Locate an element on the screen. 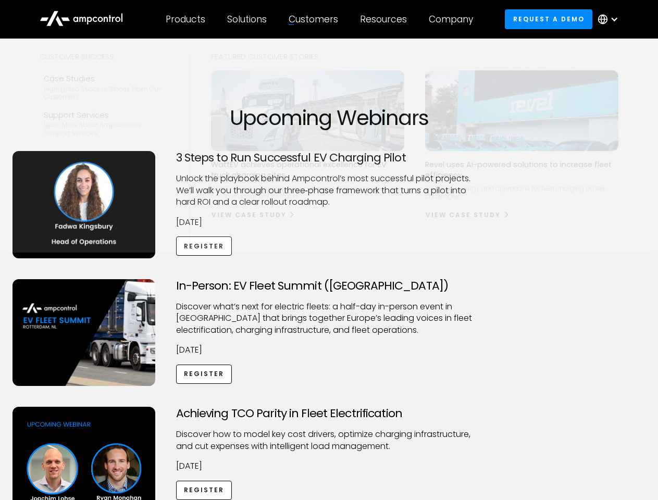 The image size is (658, 500). p: WattEV has a high peak power demand and must ensure the on-time departure for trucks is located at coordinates (307, 192).